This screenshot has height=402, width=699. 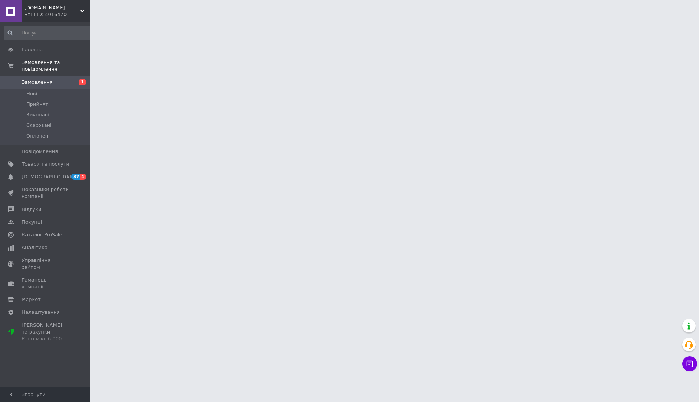 I want to click on span: Маркет, so click(x=31, y=300).